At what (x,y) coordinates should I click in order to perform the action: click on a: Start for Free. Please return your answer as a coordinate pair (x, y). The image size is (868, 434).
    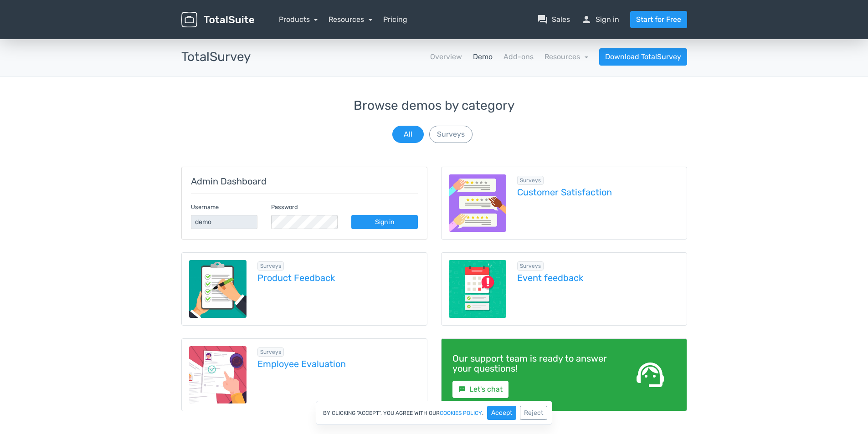
    Looking at the image, I should click on (659, 20).